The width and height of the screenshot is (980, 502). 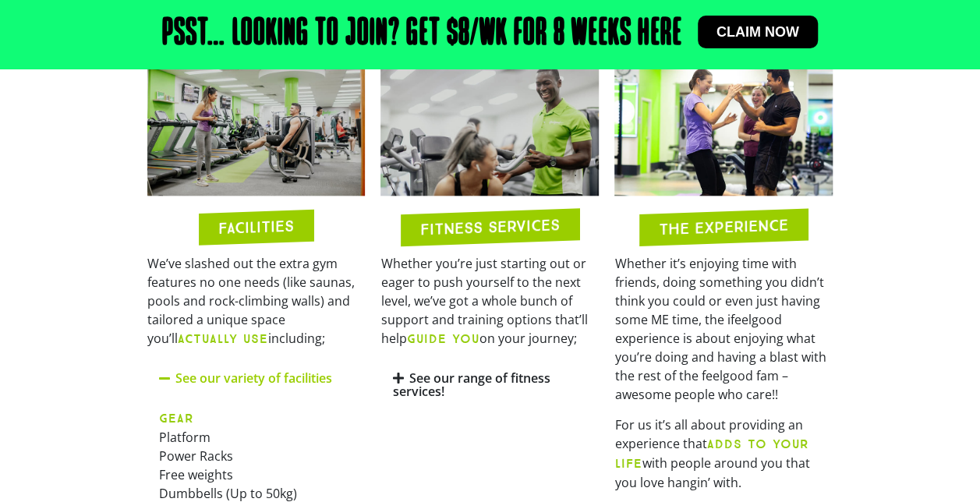 I want to click on b: GUIDE YOU, so click(x=442, y=338).